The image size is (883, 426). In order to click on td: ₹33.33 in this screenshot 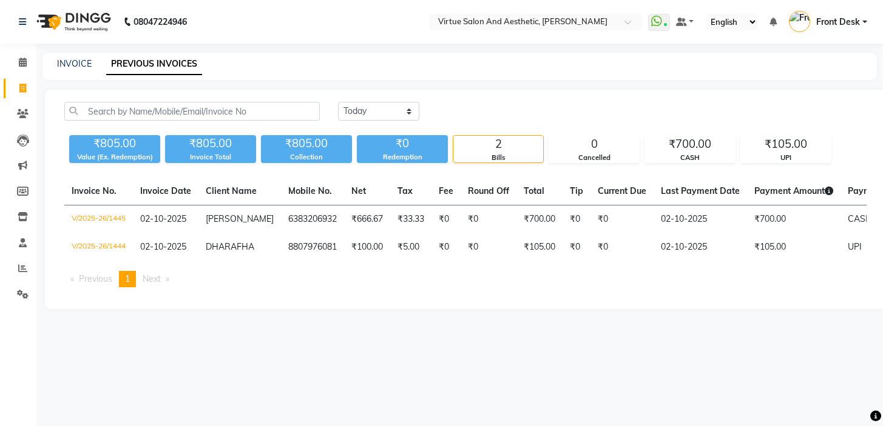, I will do `click(411, 220)`.